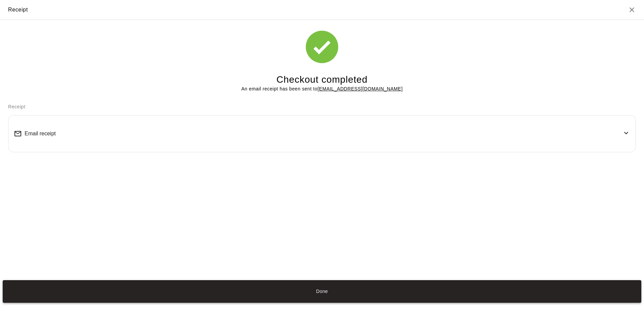 This screenshot has width=644, height=322. Describe the element at coordinates (322, 80) in the screenshot. I see `h4: Checkout completed` at that location.